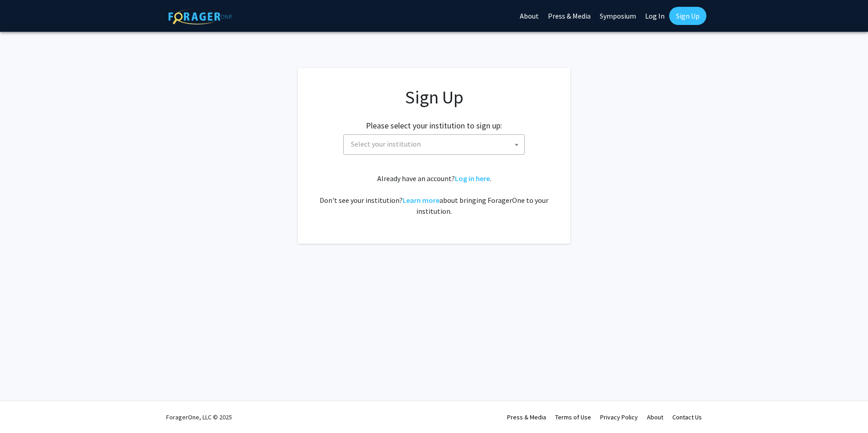 The height and width of the screenshot is (433, 868). What do you see at coordinates (421, 200) in the screenshot?
I see `a: Learn more about bringing ForagerOne to your institution` at bounding box center [421, 200].